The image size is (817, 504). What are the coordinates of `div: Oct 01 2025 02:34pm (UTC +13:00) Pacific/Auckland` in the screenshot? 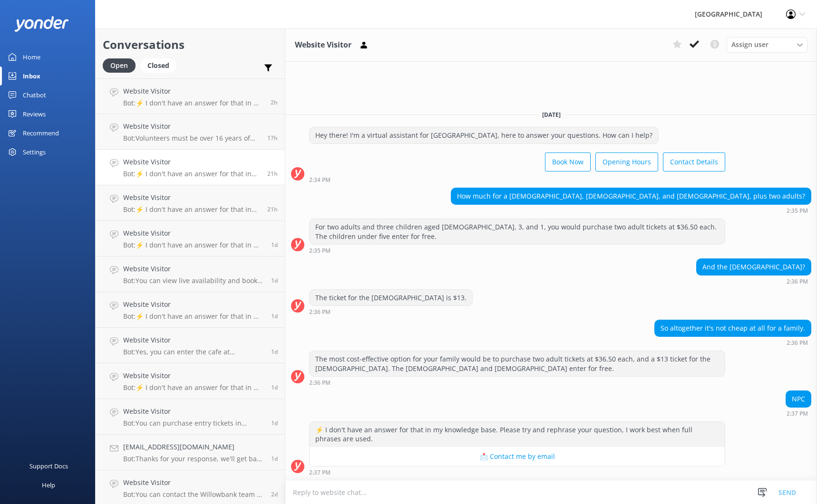 It's located at (517, 180).